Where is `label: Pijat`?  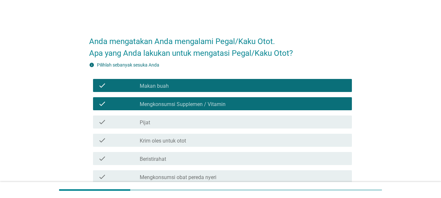
label: Pijat is located at coordinates (145, 123).